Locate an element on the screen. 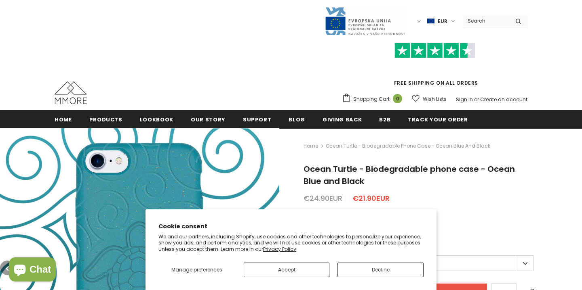 This screenshot has height=290, width=582. a: support is located at coordinates (257, 119).